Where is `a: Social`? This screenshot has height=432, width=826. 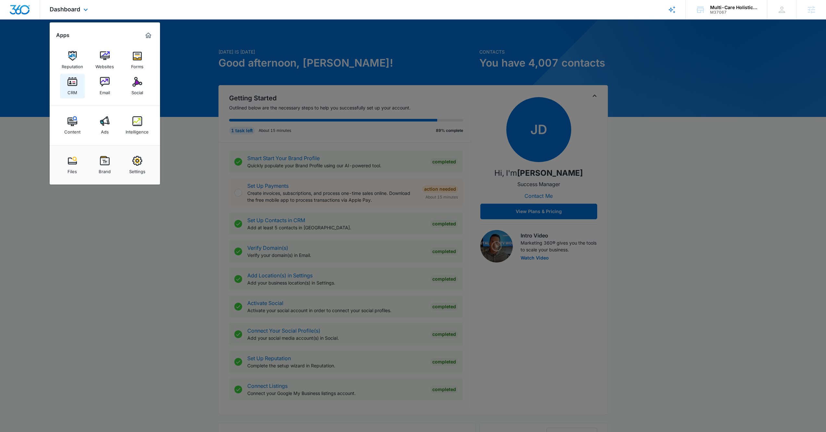
a: Social is located at coordinates (137, 86).